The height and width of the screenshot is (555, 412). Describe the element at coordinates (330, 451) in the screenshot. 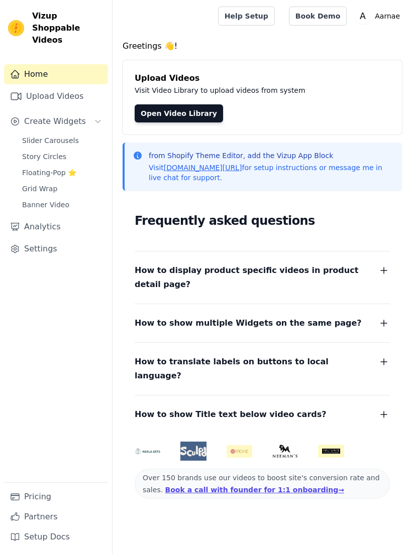

I see `img: Soulflower` at that location.